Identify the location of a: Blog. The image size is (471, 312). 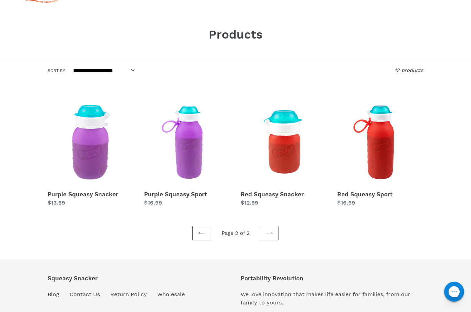
(53, 294).